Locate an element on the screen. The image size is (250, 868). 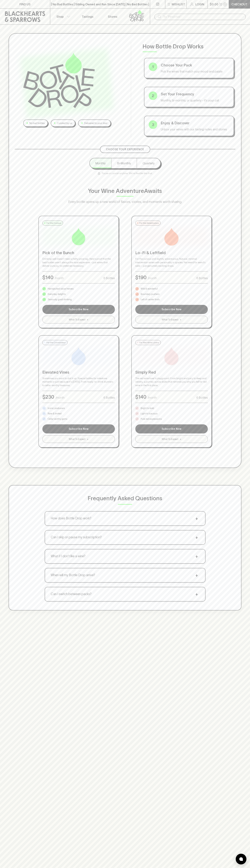
img: Pick of the Bunch is located at coordinates (79, 237).